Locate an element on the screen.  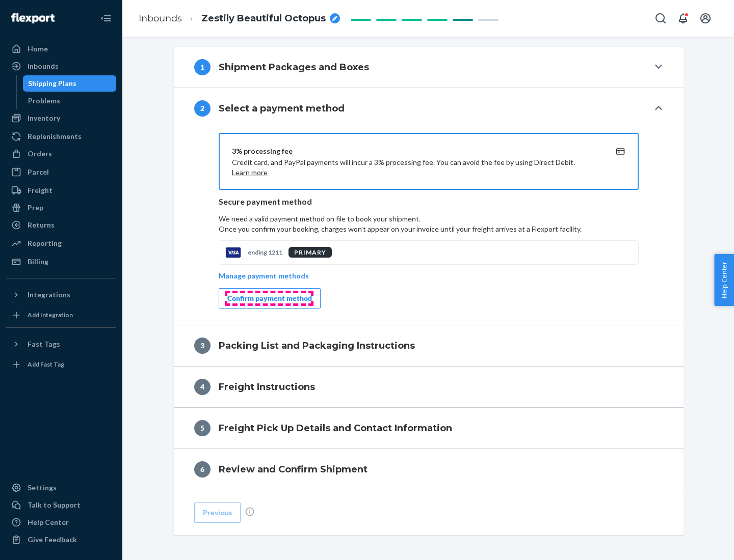
div: Settings is located at coordinates (42, 488).